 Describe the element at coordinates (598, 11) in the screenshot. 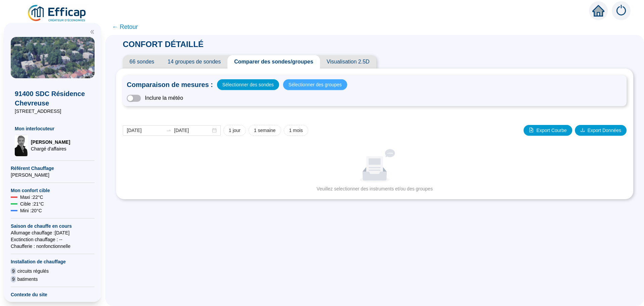

I see `span: home` at that location.